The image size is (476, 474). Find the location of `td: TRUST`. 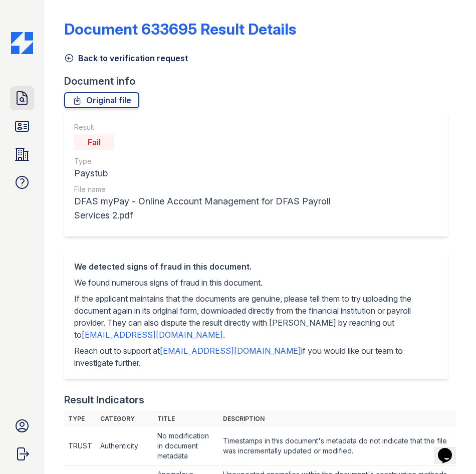

td: TRUST is located at coordinates (80, 446).